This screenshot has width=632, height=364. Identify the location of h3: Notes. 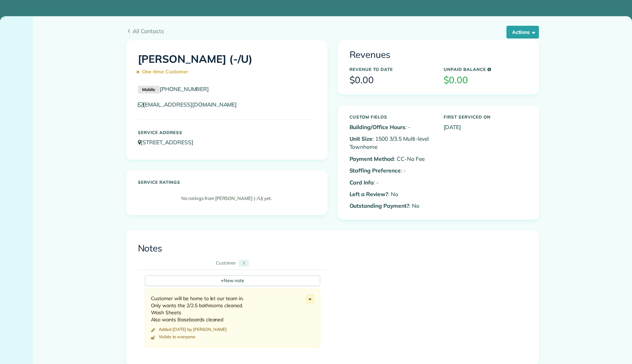
(332, 249).